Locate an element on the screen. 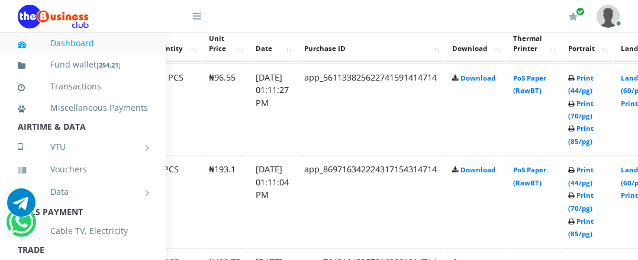 The width and height of the screenshot is (638, 260). th: Date: activate to sort column ascending is located at coordinates (272, 44).